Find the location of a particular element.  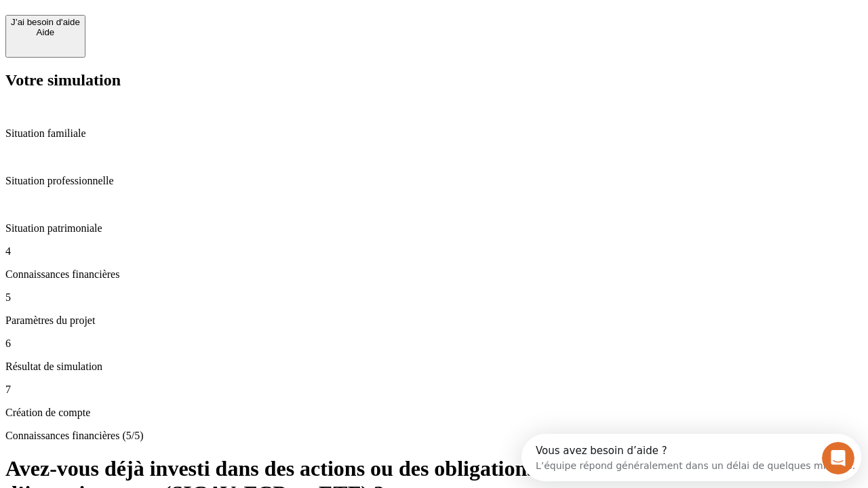

p: Paramètres du projet is located at coordinates (434, 321).